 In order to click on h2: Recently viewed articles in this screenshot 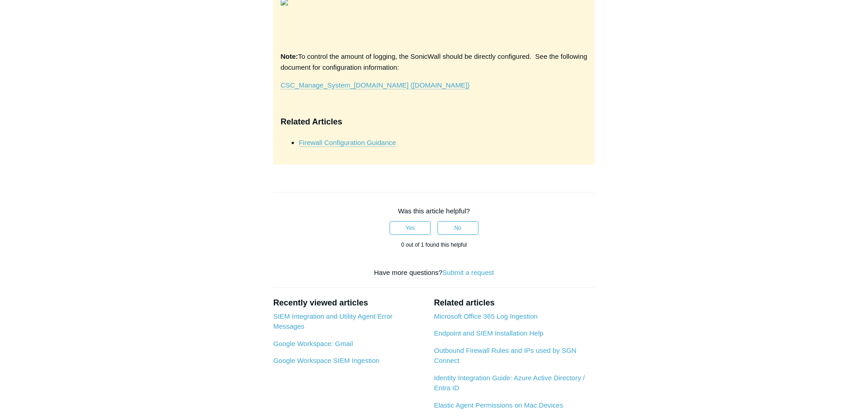, I will do `click(349, 302)`.